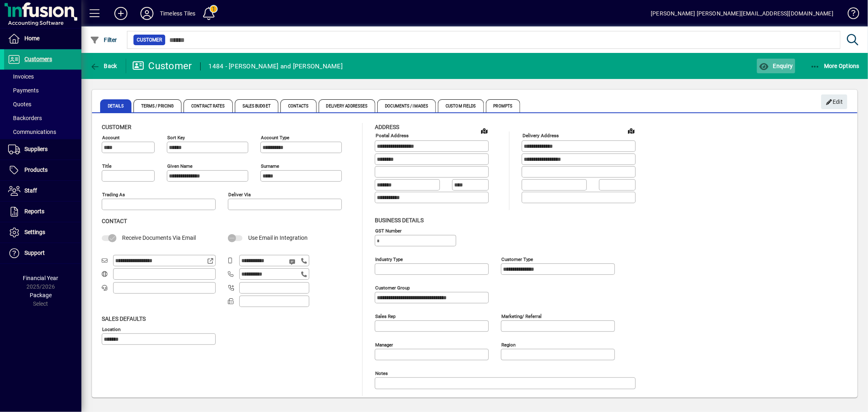 The width and height of the screenshot is (868, 412). Describe the element at coordinates (399, 220) in the screenshot. I see `span: Business details` at that location.